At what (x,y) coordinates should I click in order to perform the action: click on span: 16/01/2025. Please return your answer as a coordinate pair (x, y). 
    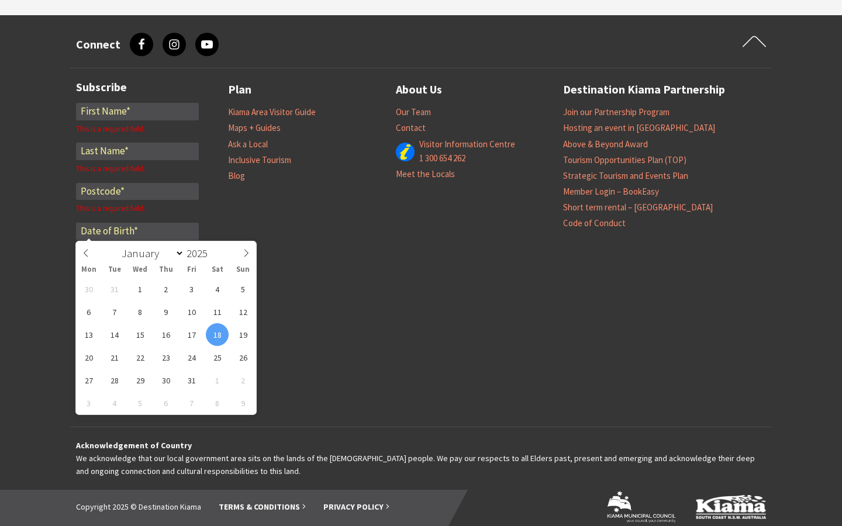
    Looking at the image, I should click on (165, 334).